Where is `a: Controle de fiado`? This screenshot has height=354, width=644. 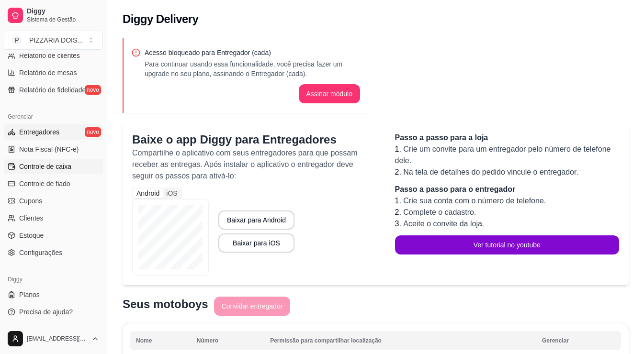
a: Controle de fiado is located at coordinates (53, 184).